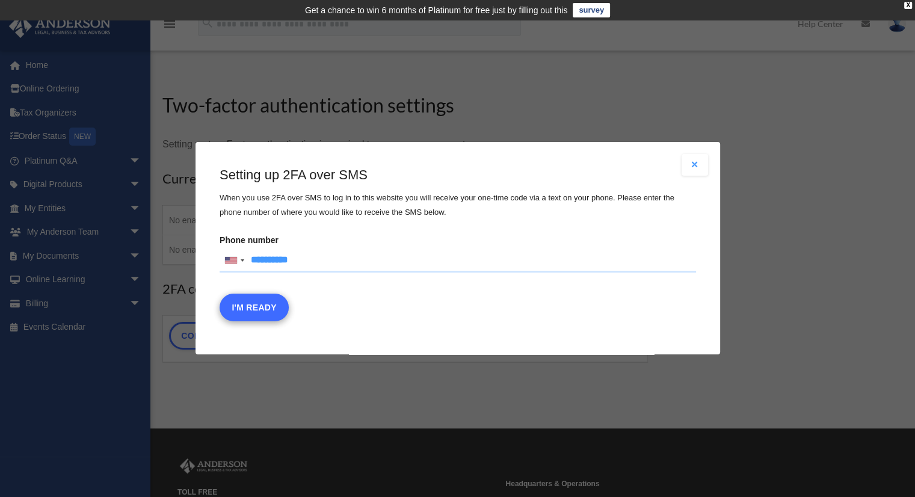  Describe the element at coordinates (458, 252) in the screenshot. I see `label: Phone number` at that location.